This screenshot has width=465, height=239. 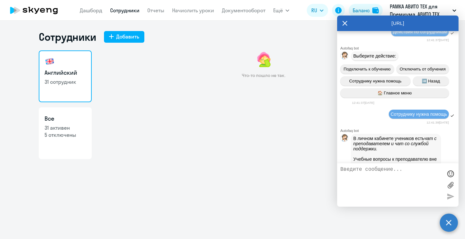 What do you see at coordinates (396, 143) in the screenshot?
I see `em: чат с преподавателем и чат со службой поддержки.` at bounding box center [396, 143].